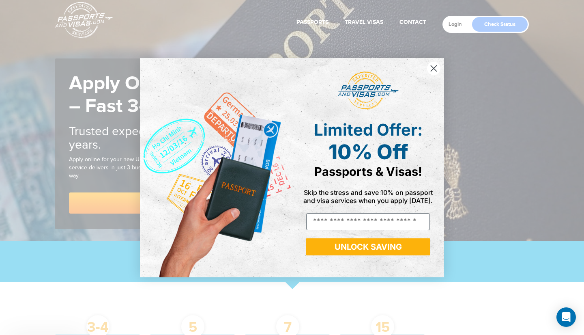 Image resolution: width=584 pixels, height=335 pixels. What do you see at coordinates (368, 129) in the screenshot?
I see `span: Limited Offer:` at bounding box center [368, 129].